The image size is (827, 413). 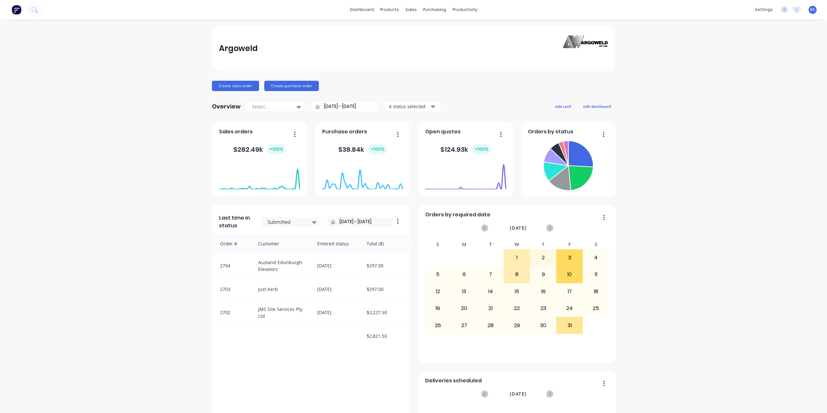 I want to click on div: Overview, so click(x=226, y=107).